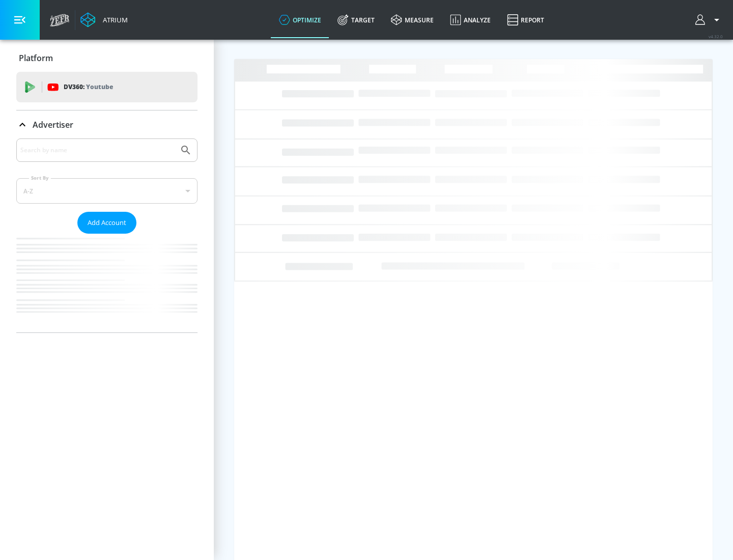  I want to click on p: Platform, so click(36, 58).